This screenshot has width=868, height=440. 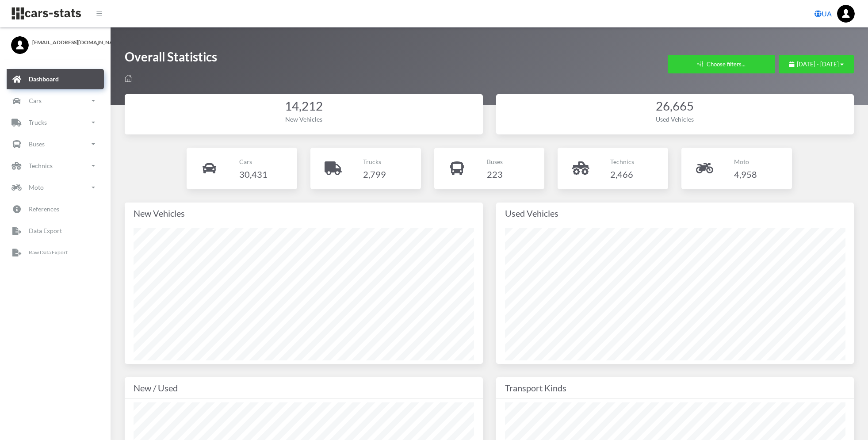 I want to click on a: Data Export, so click(x=55, y=231).